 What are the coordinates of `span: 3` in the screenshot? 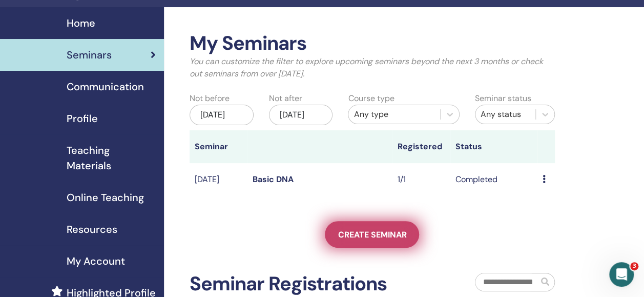 It's located at (634, 266).